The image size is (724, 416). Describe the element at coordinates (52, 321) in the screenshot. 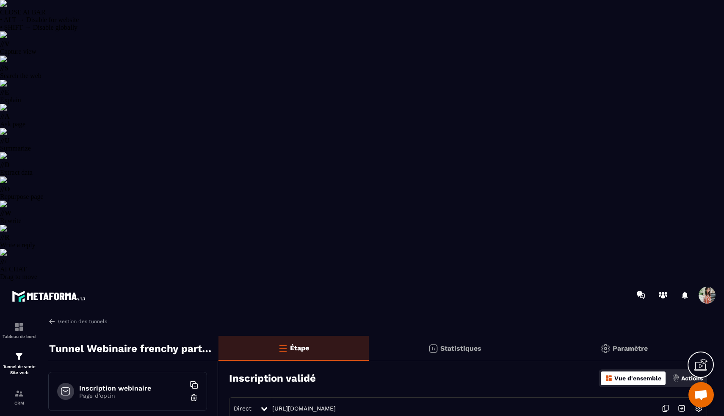

I see `img: arrow` at that location.